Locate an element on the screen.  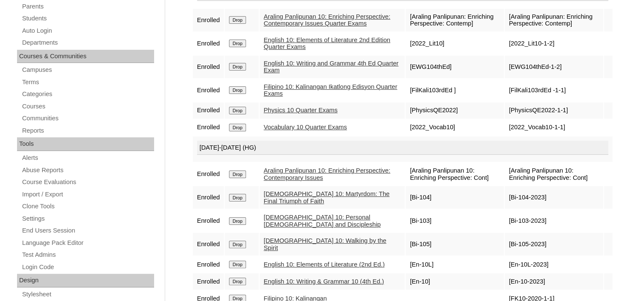
a: Courses is located at coordinates (87, 106).